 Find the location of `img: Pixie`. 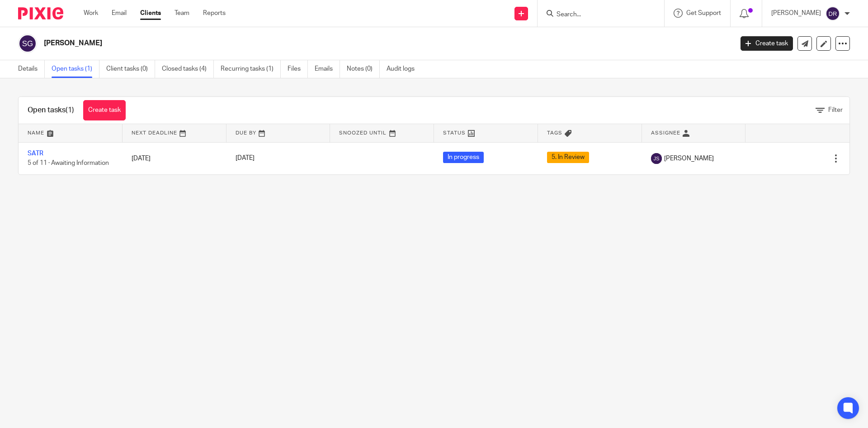

img: Pixie is located at coordinates (40, 13).